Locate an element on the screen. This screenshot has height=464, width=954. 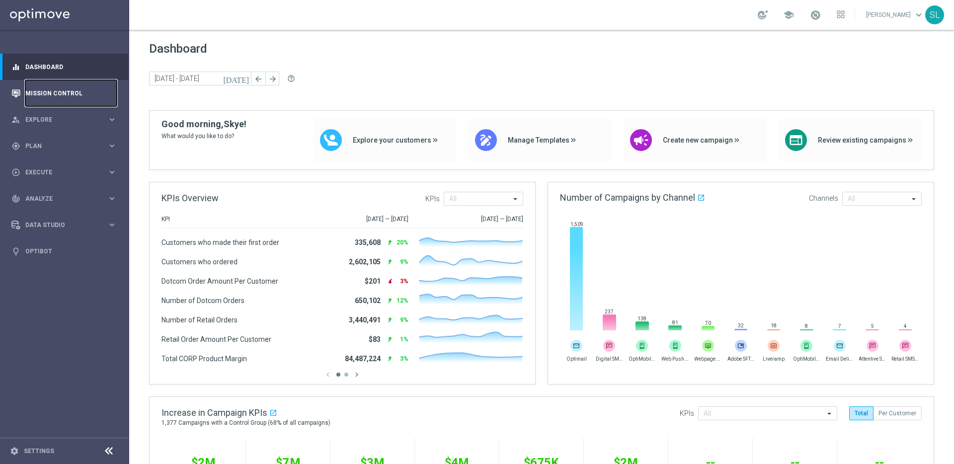
button: person_search Explore keyboard_arrow_right is located at coordinates (64, 120).